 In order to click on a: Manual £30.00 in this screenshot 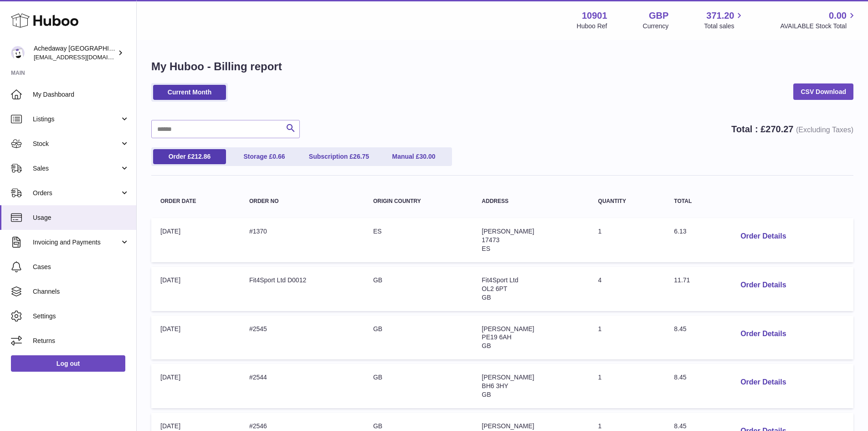, I will do `click(413, 156)`.